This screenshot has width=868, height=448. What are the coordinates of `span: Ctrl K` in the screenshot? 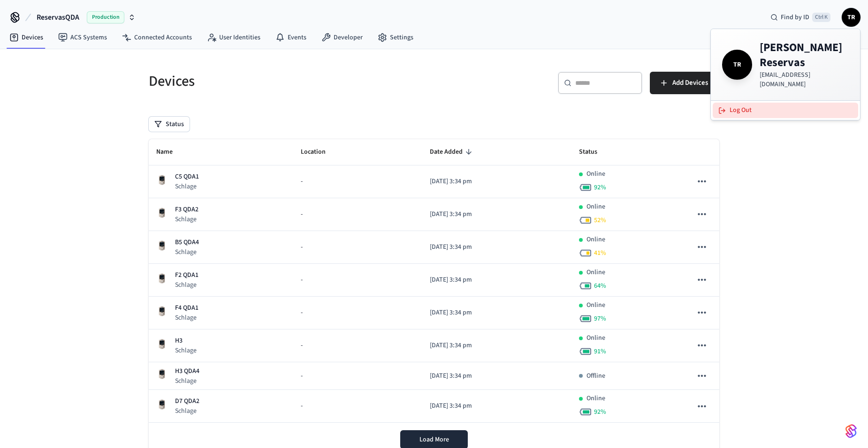 It's located at (821, 17).